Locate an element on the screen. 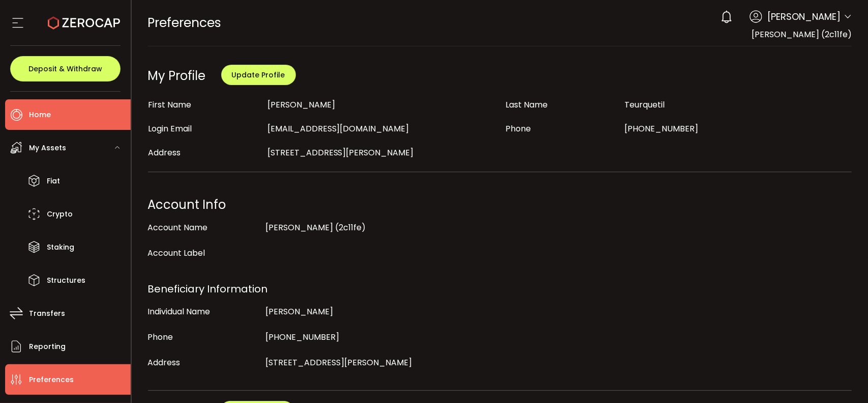  span: Phone is located at coordinates (519, 128).